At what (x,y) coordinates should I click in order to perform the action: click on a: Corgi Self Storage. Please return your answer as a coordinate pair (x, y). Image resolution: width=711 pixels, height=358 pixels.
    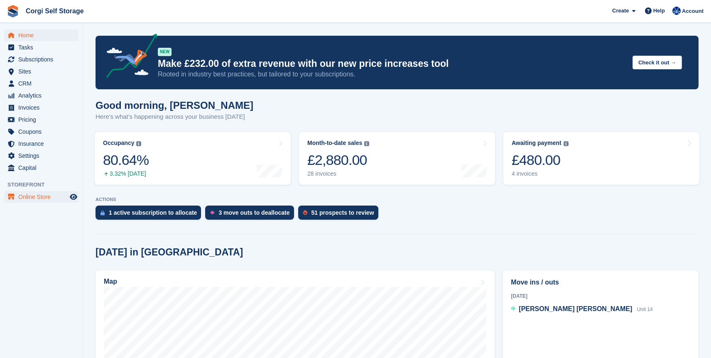
    Looking at the image, I should click on (55, 11).